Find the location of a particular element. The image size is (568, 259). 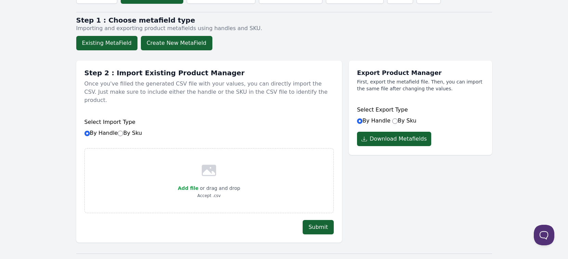

h1: Export Product Manager is located at coordinates (420, 73).